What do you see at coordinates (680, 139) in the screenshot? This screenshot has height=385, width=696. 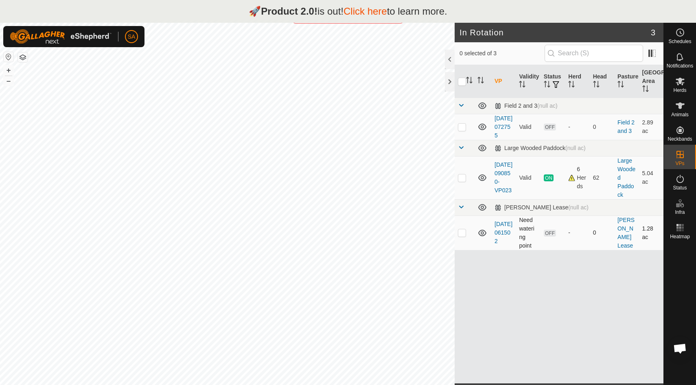 I see `span: Neckbands` at bounding box center [680, 139].